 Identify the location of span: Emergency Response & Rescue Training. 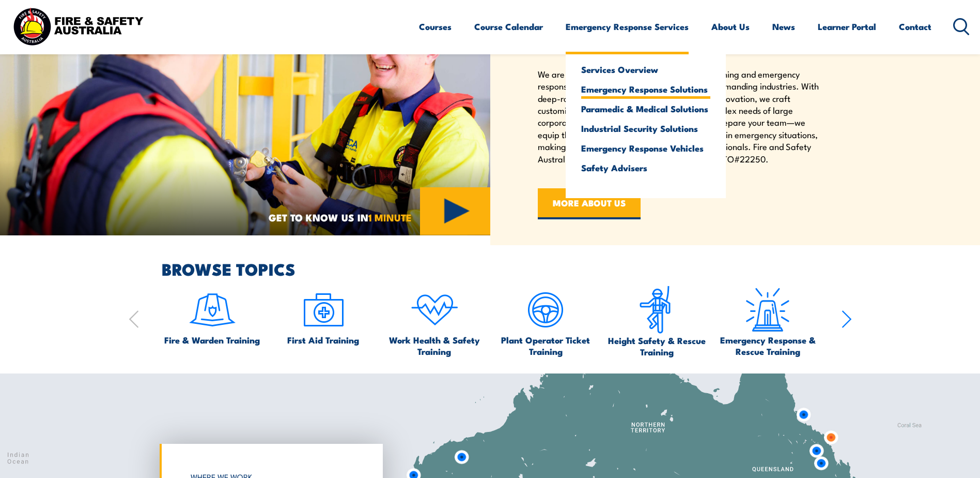
(768, 346).